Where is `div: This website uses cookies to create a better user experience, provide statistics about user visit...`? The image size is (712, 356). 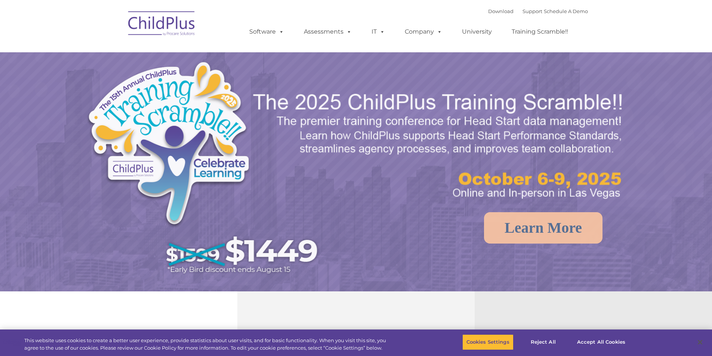
div: This website uses cookies to create a better user experience, provide statistics about user visit... is located at coordinates (208, 344).